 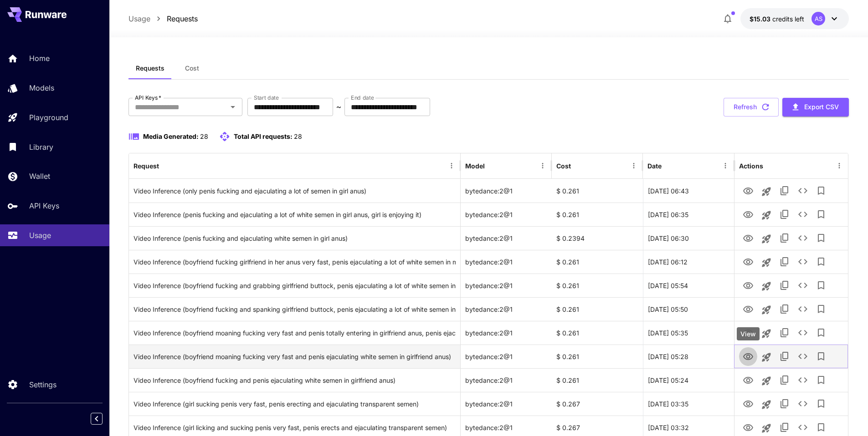 I want to click on div: $ 0.2394, so click(x=597, y=238).